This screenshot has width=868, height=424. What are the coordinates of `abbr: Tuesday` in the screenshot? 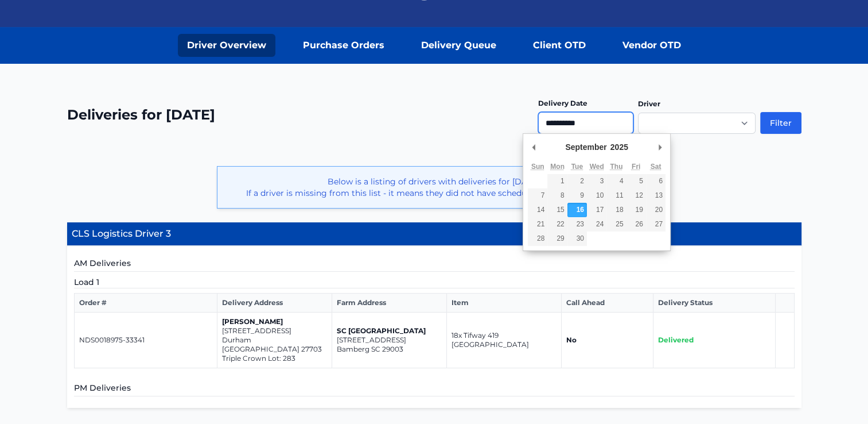 It's located at (578, 167).